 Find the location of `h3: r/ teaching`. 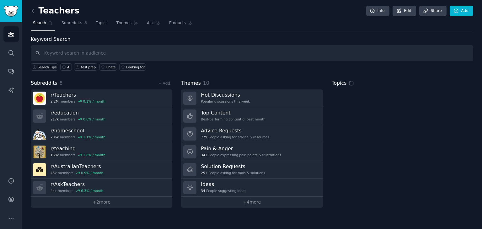

h3: r/ teaching is located at coordinates (78, 148).